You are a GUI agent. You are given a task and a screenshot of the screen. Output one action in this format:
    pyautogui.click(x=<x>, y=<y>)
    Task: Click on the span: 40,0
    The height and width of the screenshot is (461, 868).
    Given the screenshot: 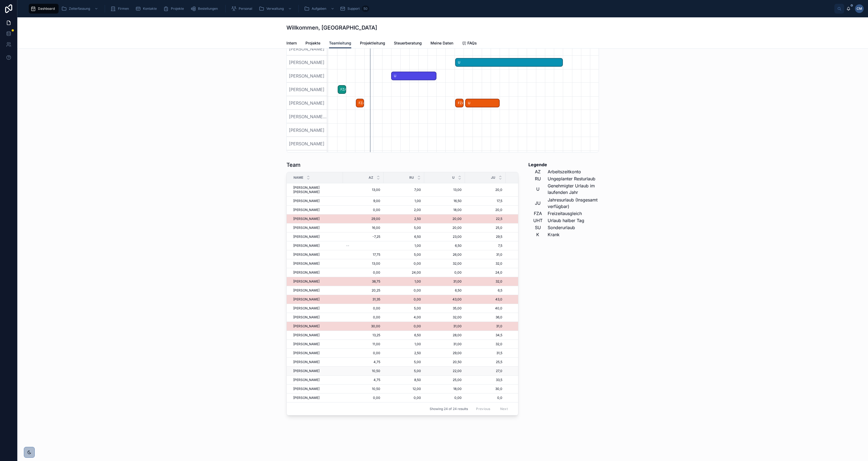 What is the action you would take?
    pyautogui.click(x=485, y=309)
    